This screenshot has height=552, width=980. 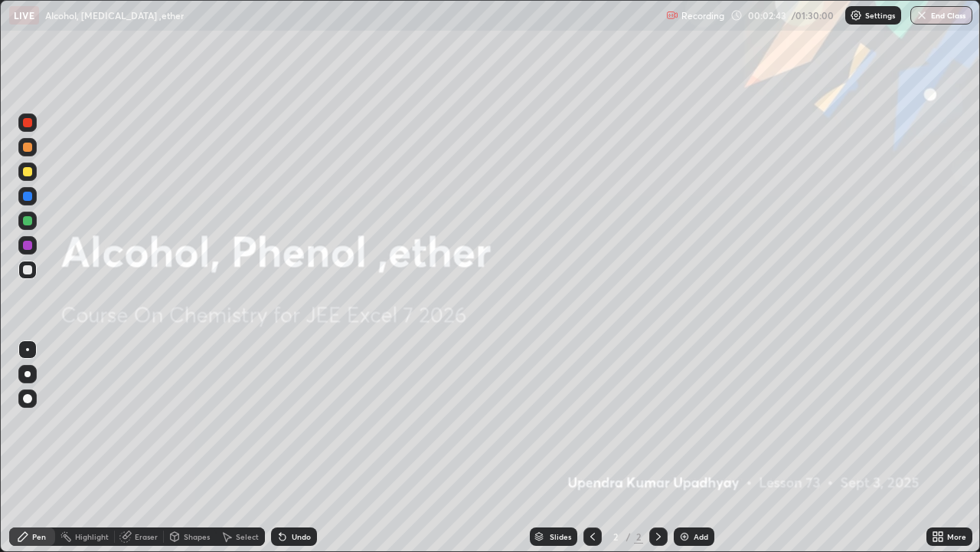 What do you see at coordinates (92, 536) in the screenshot?
I see `div: Highlight` at bounding box center [92, 536].